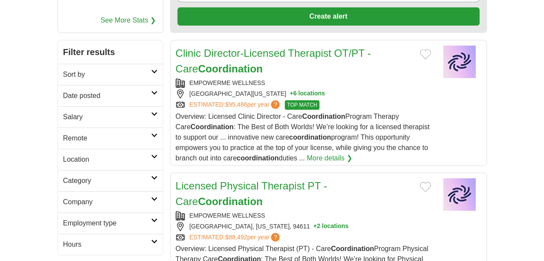 The image size is (544, 261). What do you see at coordinates (236, 237) in the screenshot?
I see `a: ESTIMATED:$88,492per year?` at bounding box center [236, 237].